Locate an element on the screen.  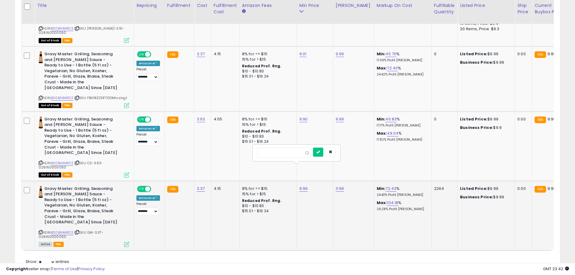
a: 3.63 is located at coordinates (201, 119).